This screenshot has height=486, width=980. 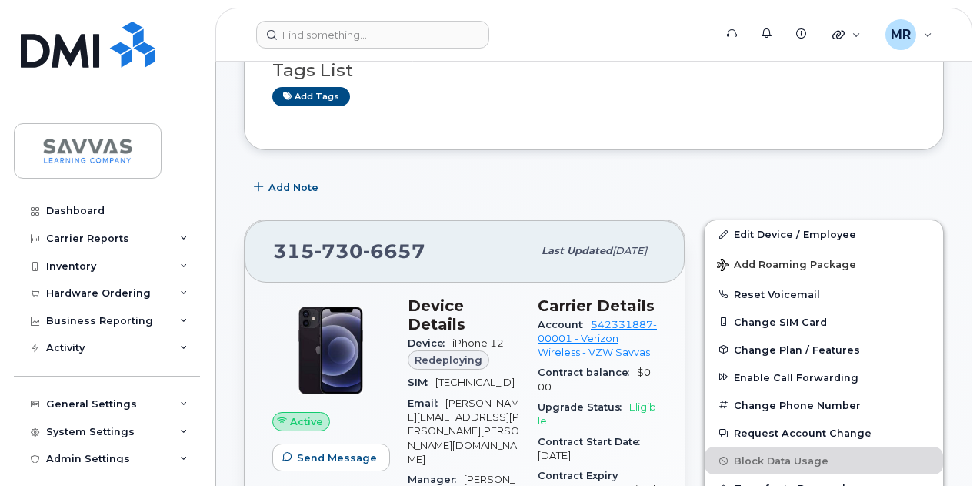 What do you see at coordinates (595, 379) in the screenshot?
I see `span: $0.00` at bounding box center [595, 379].